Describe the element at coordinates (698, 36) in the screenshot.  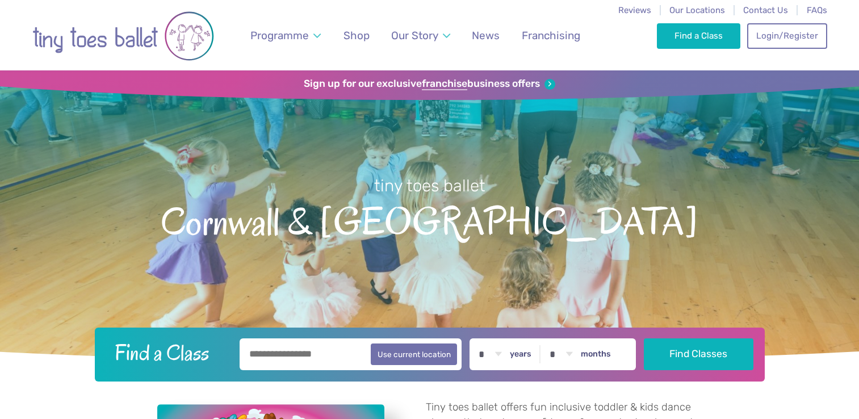
I see `a: Find a Class` at that location.